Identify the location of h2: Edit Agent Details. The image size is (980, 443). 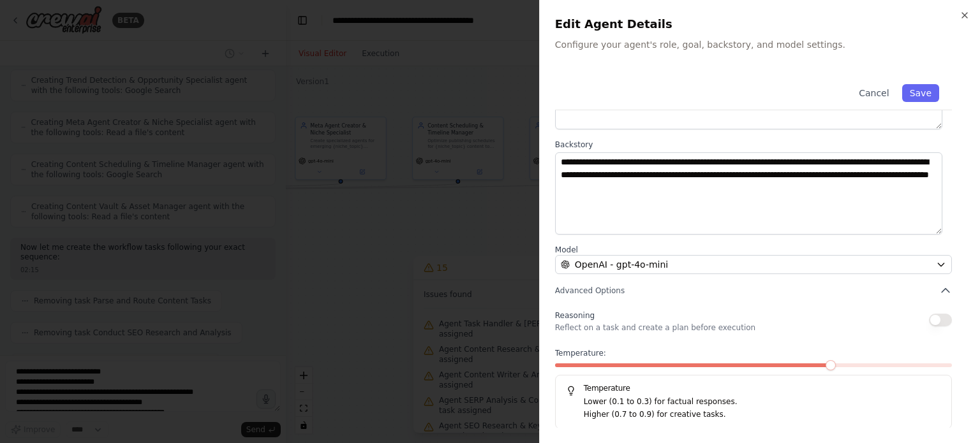
(760, 24).